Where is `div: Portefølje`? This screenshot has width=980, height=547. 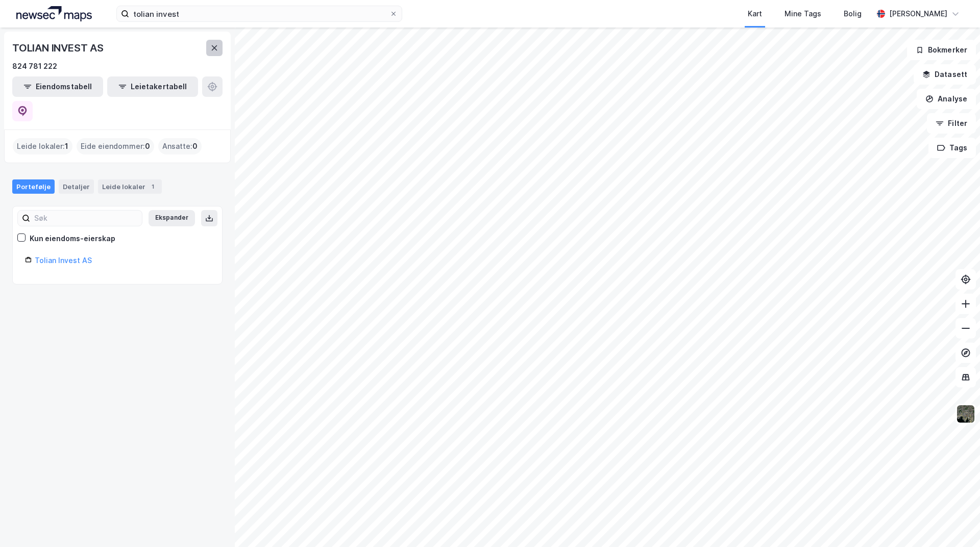
div: Portefølje is located at coordinates (33, 187).